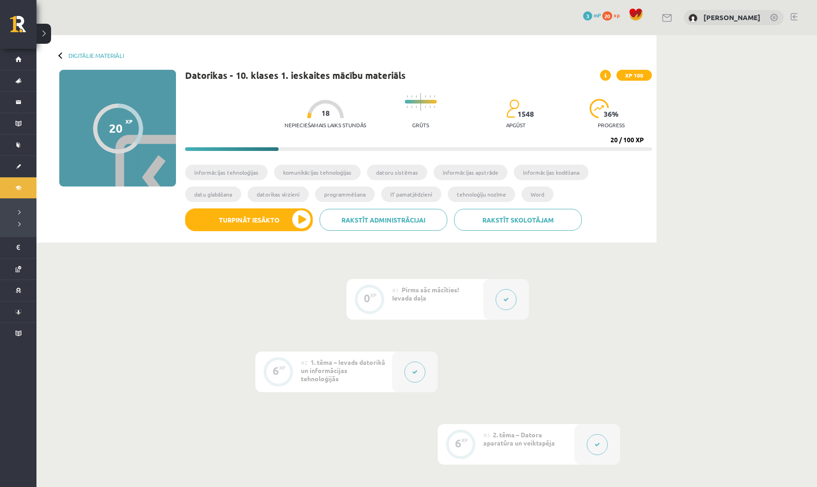  What do you see at coordinates (471, 172) in the screenshot?
I see `li: informācijas apstrāde` at bounding box center [471, 172].